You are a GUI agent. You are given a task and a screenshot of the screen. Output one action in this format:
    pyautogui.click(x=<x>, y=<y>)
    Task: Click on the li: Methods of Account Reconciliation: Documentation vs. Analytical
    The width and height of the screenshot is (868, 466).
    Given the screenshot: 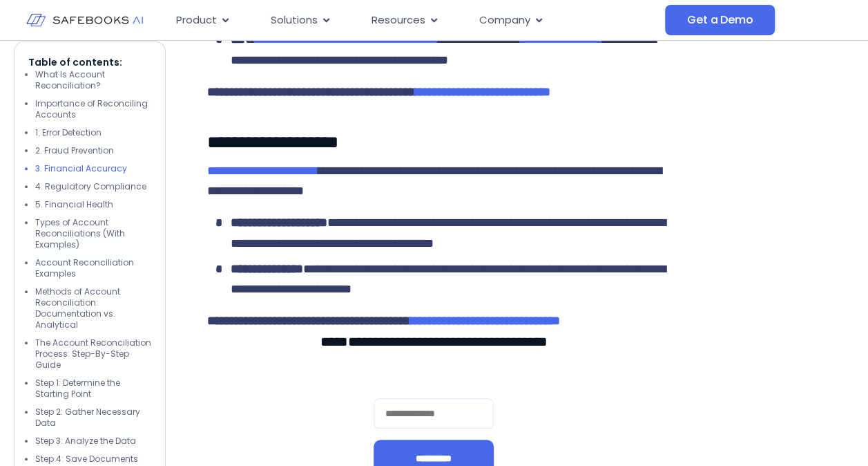 What is the action you would take?
    pyautogui.click(x=93, y=308)
    